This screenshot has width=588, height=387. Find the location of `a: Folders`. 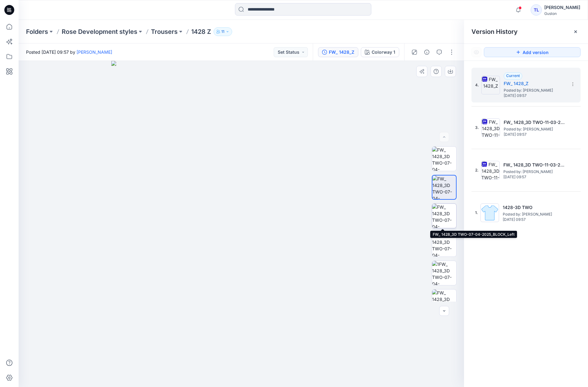

a: Folders is located at coordinates (37, 31).